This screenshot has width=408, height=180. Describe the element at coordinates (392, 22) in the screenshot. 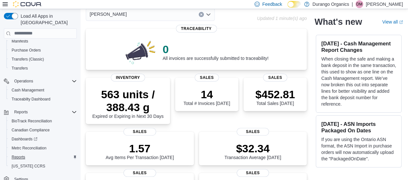

I see `a: View allExternal link` at that location.